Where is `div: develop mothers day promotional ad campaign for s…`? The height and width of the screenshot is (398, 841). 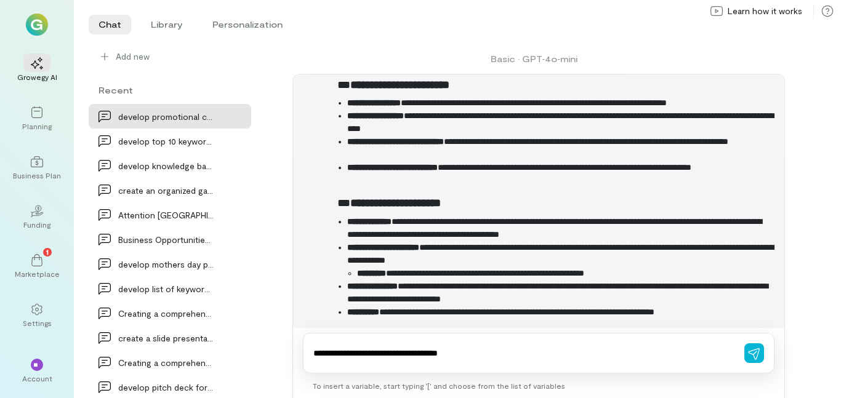 div: develop mothers day promotional ad campaign for s… is located at coordinates (166, 264).